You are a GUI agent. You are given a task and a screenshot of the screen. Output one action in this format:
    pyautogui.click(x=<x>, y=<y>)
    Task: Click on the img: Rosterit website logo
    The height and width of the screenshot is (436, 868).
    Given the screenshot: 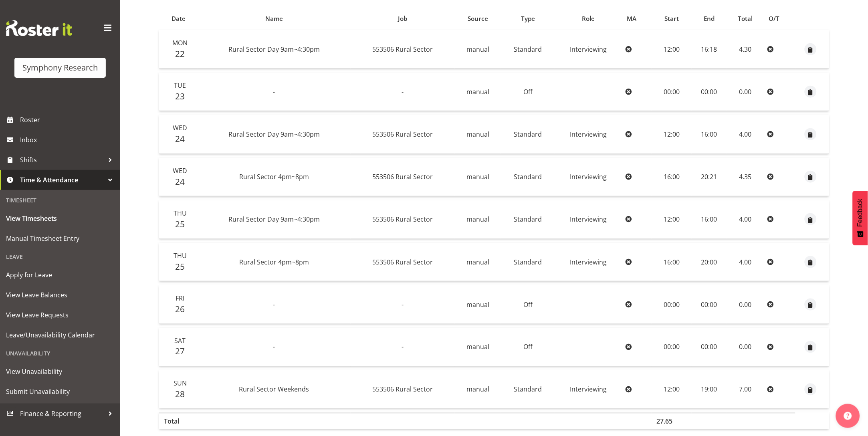 What is the action you would take?
    pyautogui.click(x=39, y=28)
    